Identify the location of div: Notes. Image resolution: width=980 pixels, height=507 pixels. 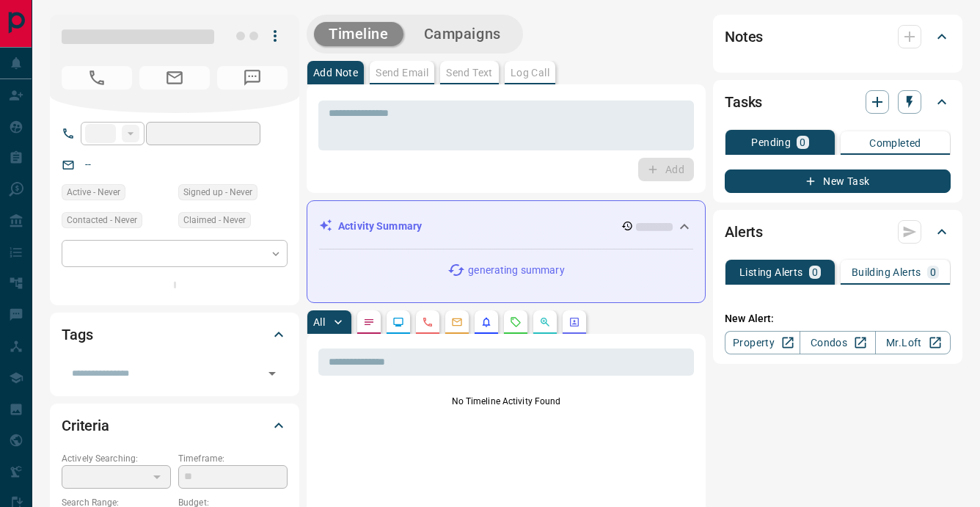
(837, 37).